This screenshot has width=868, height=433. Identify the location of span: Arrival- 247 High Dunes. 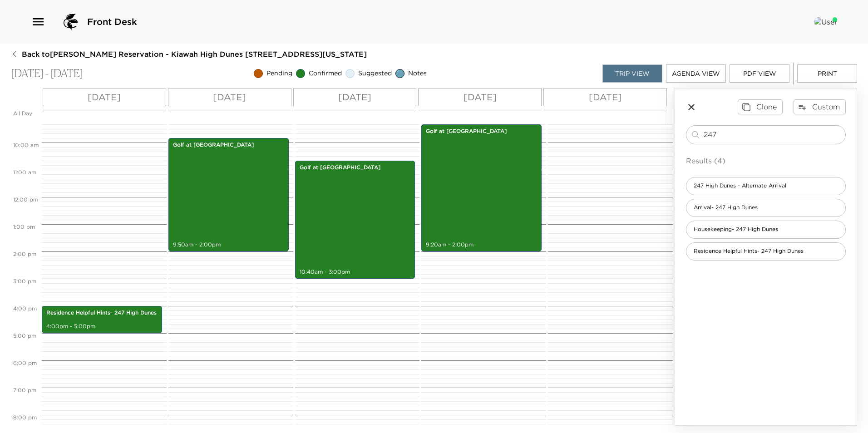
(725, 207).